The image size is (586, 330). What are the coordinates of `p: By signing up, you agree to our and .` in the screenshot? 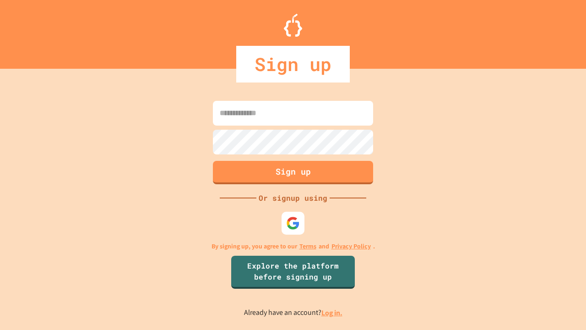 It's located at (293, 246).